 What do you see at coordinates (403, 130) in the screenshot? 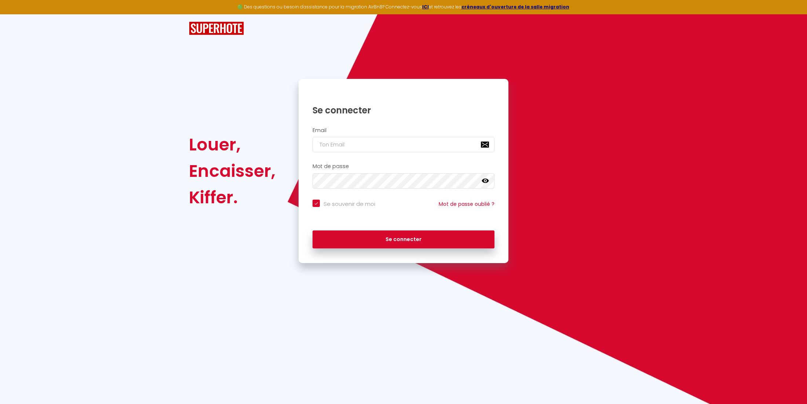
I see `h2: Email` at bounding box center [403, 130].